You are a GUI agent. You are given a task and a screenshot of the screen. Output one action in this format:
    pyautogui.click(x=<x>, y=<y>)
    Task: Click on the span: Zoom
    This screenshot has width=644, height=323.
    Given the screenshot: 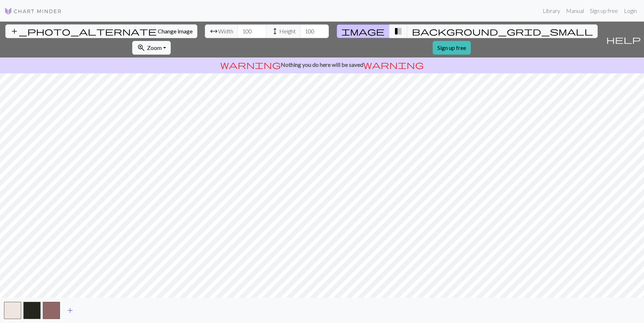 What is the action you would take?
    pyautogui.click(x=154, y=48)
    